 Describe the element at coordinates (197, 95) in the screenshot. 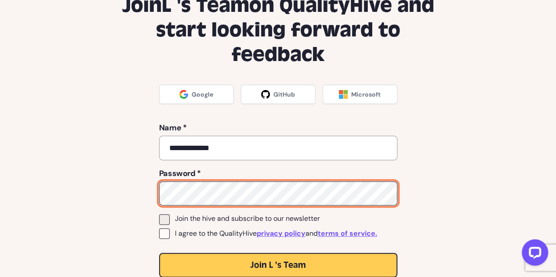

I see `a: Google` at that location.